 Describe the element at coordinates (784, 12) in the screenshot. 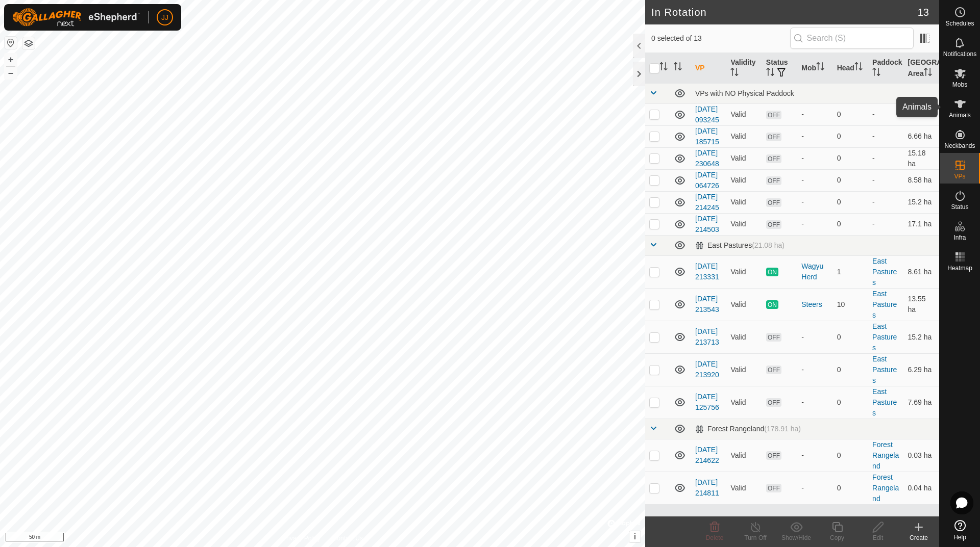

I see `h2: In Rotation` at that location.